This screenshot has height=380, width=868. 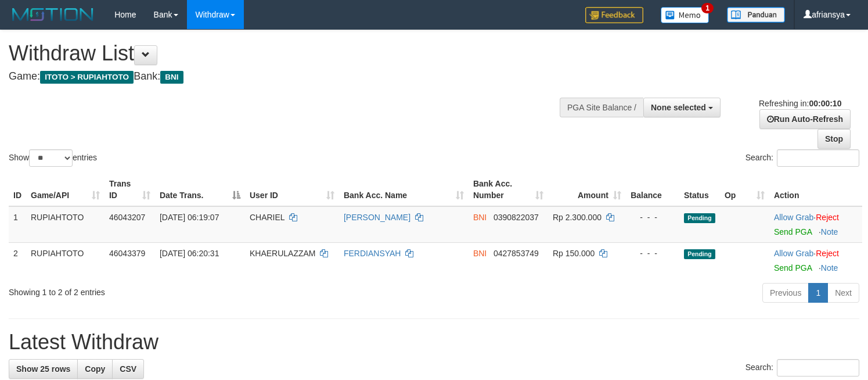 What do you see at coordinates (18, 224) in the screenshot?
I see `td: 1` at bounding box center [18, 224].